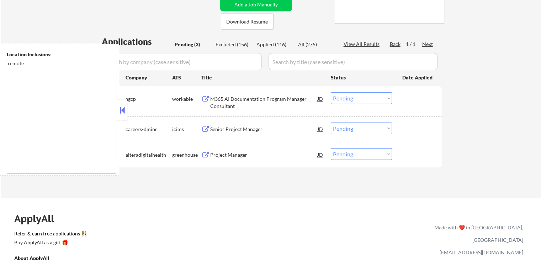  What do you see at coordinates (428, 44) in the screenshot?
I see `div: Next` at bounding box center [428, 44].